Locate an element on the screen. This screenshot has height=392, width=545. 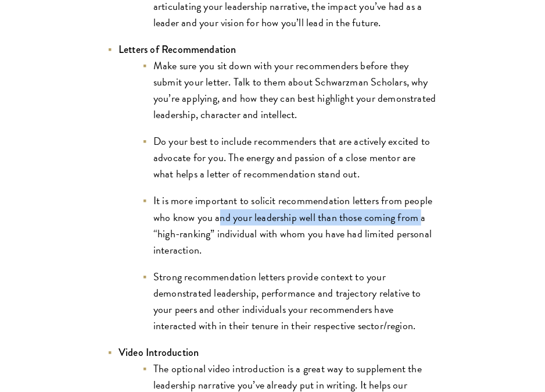
strong: Video Introduction is located at coordinates (159, 352).